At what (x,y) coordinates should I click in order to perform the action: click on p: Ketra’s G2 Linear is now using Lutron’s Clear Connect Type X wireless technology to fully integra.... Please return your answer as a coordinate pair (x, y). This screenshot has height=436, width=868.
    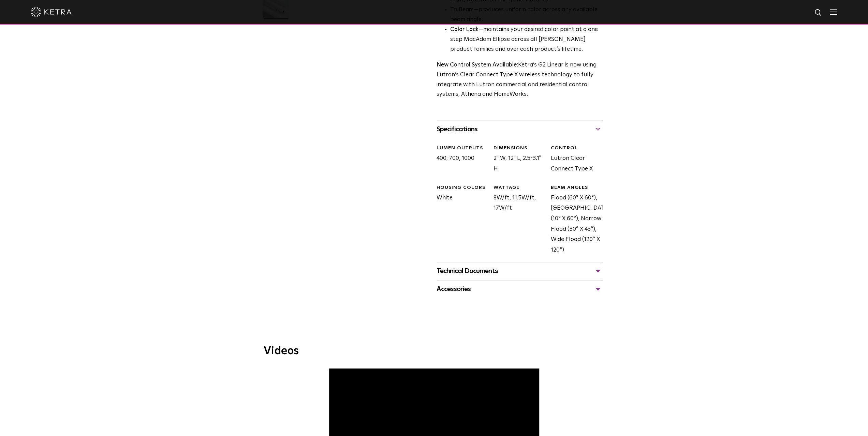
    Looking at the image, I should click on (520, 80).